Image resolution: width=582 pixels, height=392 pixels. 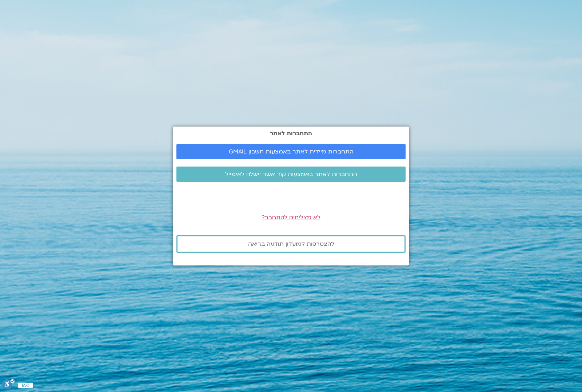 I want to click on span: התחברות מיידית לאתר באמצעות חשבון GMAIL, so click(x=291, y=152).